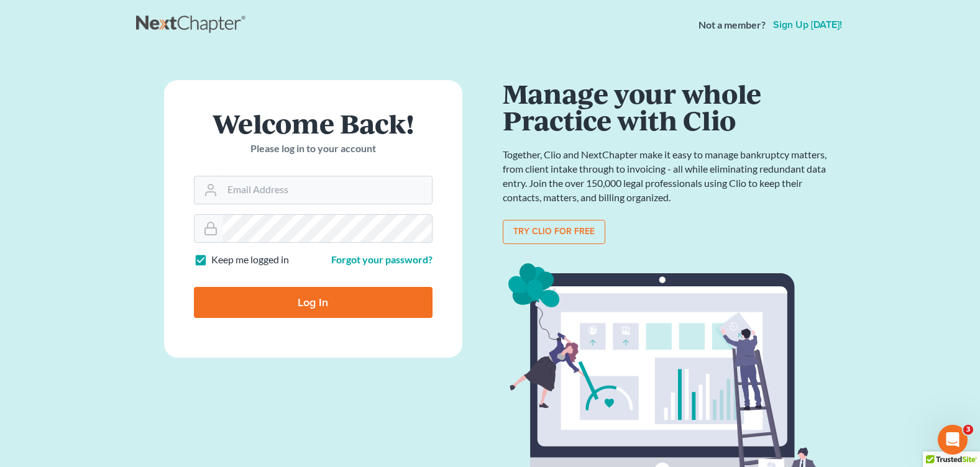 The width and height of the screenshot is (980, 467). What do you see at coordinates (313, 303) in the screenshot?
I see `input: Log In` at bounding box center [313, 303].